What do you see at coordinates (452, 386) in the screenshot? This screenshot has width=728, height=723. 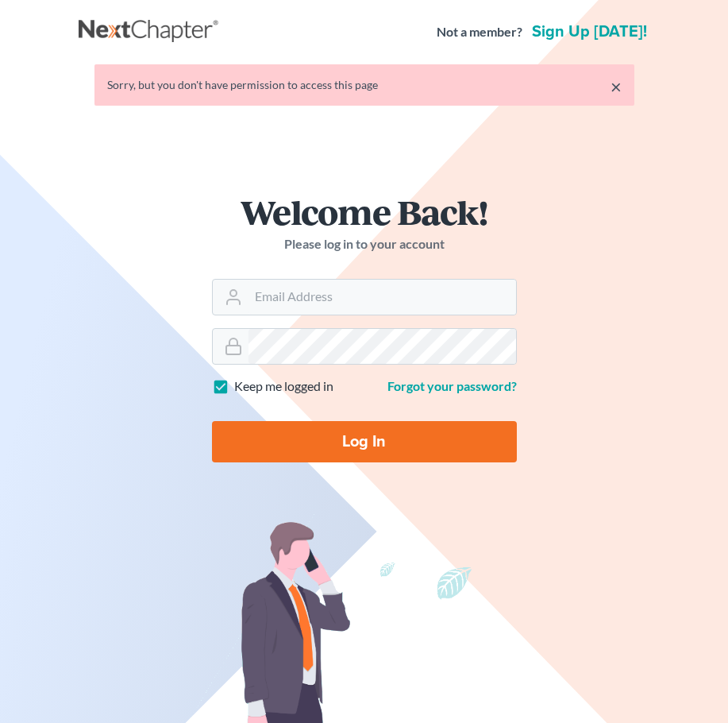 I see `a: Forgot your password?` at bounding box center [452, 386].